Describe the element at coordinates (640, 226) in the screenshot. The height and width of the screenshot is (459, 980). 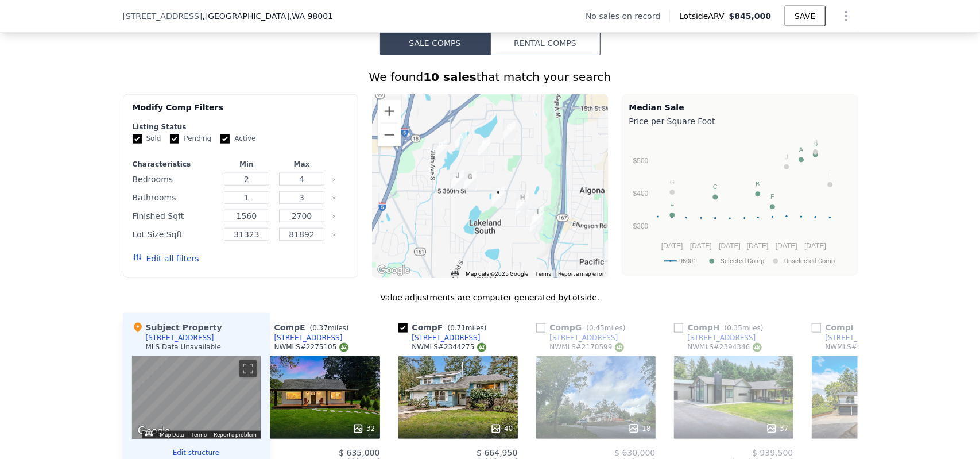
I see `text: $300` at that location.